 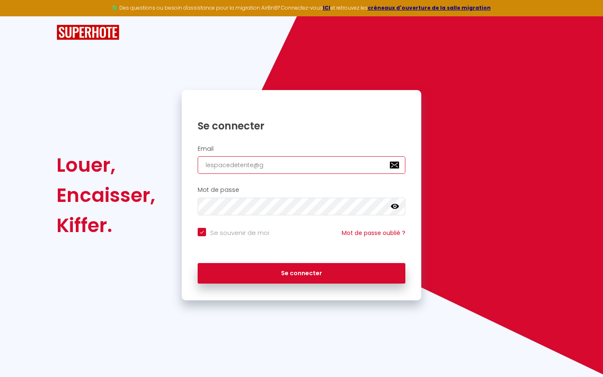 I want to click on button: Ouvrir le widget de chat LiveChat, so click(x=19, y=16).